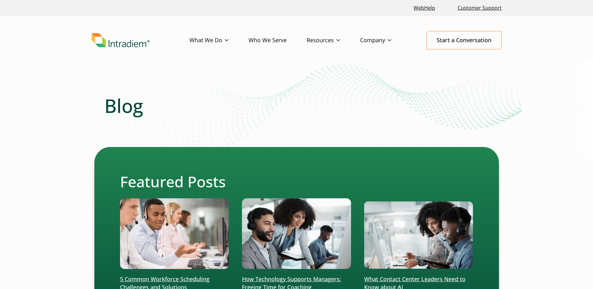  Describe the element at coordinates (140, 40) in the screenshot. I see `a: Link to homepage of Intradiem` at that location.